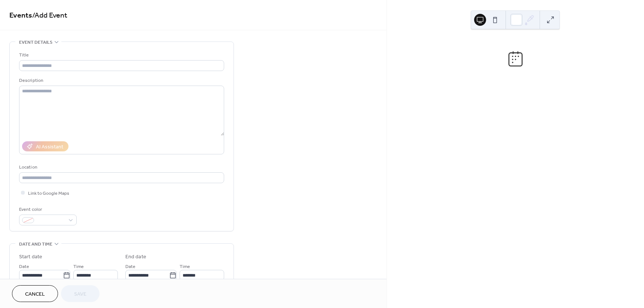 Image resolution: width=644 pixels, height=308 pixels. Describe the element at coordinates (35, 42) in the screenshot. I see `span: Event details` at that location.